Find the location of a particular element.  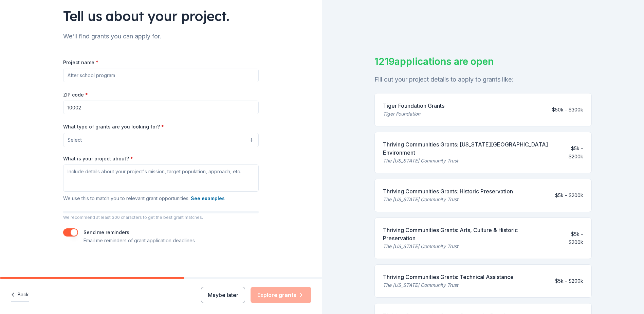

div: Tell us about your project. is located at coordinates (161, 16).